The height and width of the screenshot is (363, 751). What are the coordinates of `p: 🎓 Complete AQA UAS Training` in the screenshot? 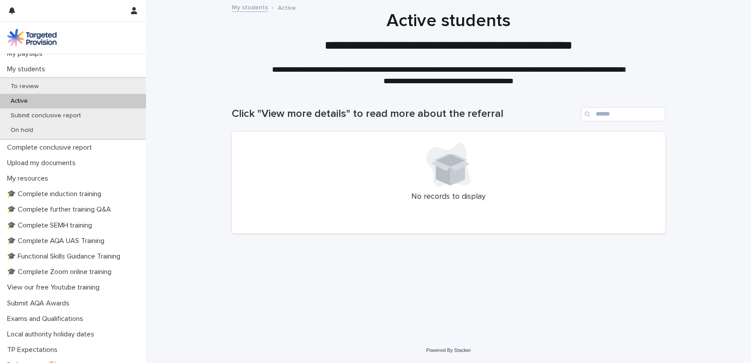 It's located at (58, 241).